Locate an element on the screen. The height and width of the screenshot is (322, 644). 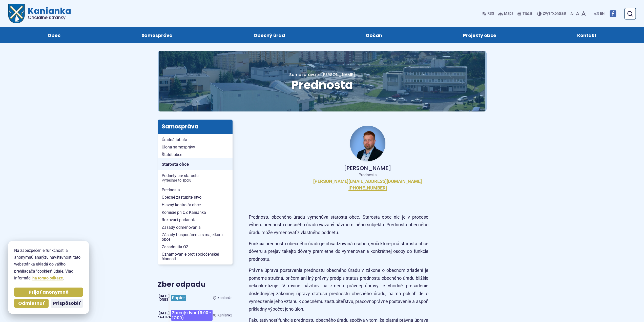
a: Prednosta is located at coordinates (195, 190).